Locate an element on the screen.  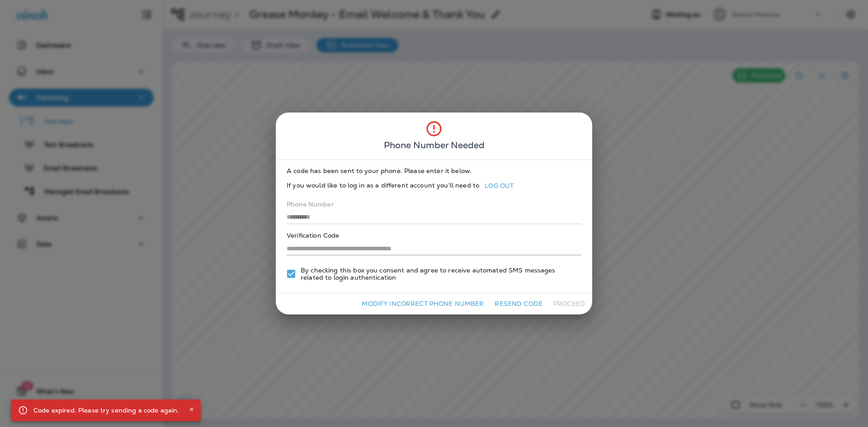
span: By checking this box you consent and agree to receive automated SMS messages related to login aut... is located at coordinates (437, 273).